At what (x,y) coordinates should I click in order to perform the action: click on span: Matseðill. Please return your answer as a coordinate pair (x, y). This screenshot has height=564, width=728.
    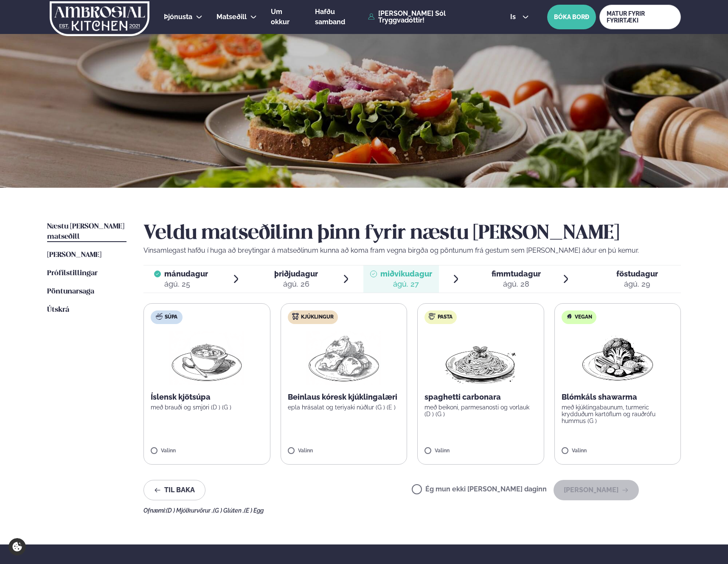
    Looking at the image, I should click on (231, 17).